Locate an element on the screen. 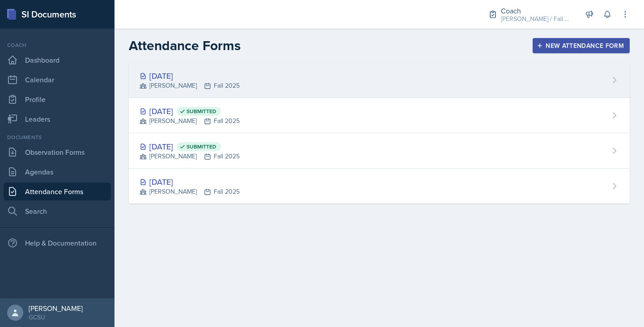 The image size is (644, 327). a: Calendar is located at coordinates (57, 80).